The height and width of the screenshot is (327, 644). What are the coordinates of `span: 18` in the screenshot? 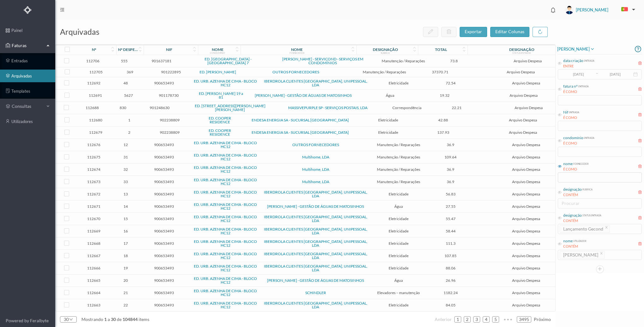 It's located at (125, 255).